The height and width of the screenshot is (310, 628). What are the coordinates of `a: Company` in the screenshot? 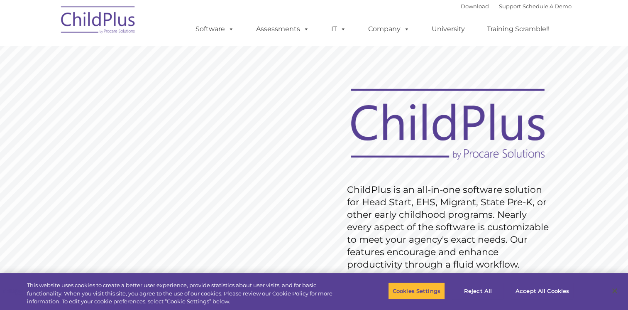 It's located at (389, 29).